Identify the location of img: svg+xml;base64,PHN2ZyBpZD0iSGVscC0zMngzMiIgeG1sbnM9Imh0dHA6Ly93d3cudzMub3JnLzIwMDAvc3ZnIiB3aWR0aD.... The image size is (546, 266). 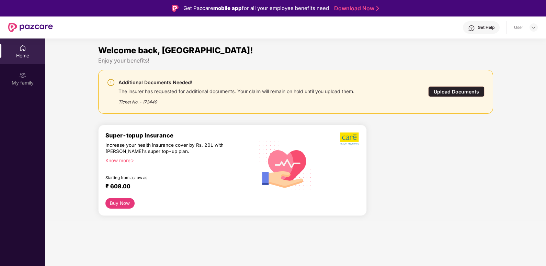
(472, 28).